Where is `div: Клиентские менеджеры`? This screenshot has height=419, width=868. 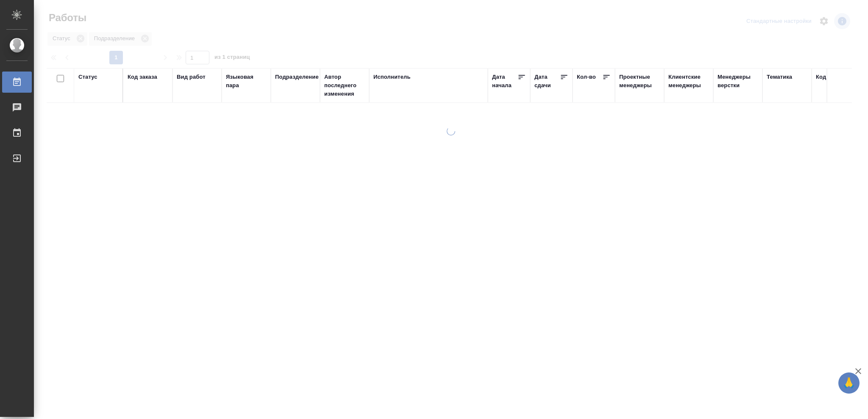
div: Клиентские менеджеры is located at coordinates (688, 81).